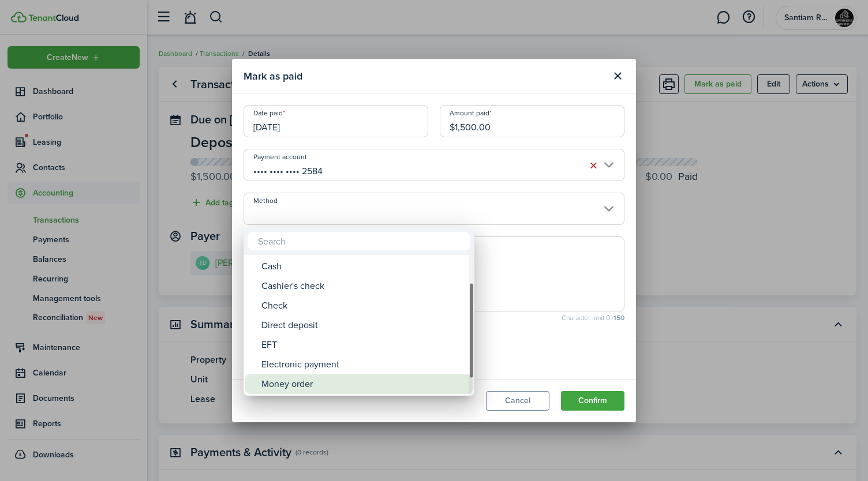 The image size is (868, 481). I want to click on div: Money order, so click(363, 384).